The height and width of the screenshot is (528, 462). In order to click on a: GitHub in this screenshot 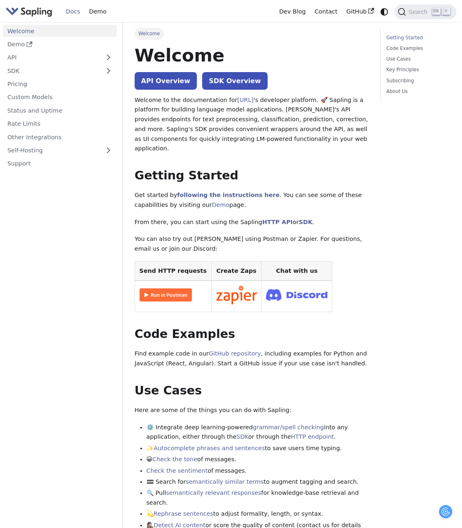, I will do `click(360, 11)`.